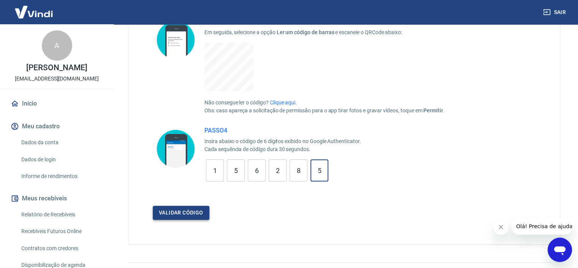 The image size is (578, 268). What do you see at coordinates (306, 32) in the screenshot?
I see `span: Ler um código de barras` at bounding box center [306, 32].